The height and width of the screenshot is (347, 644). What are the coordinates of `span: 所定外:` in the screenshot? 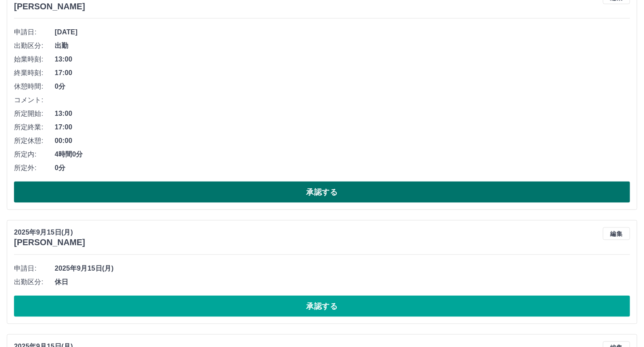 It's located at (34, 168).